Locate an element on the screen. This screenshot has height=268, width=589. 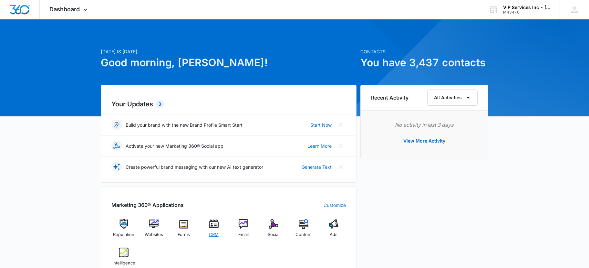
a: Customize is located at coordinates (334, 205).